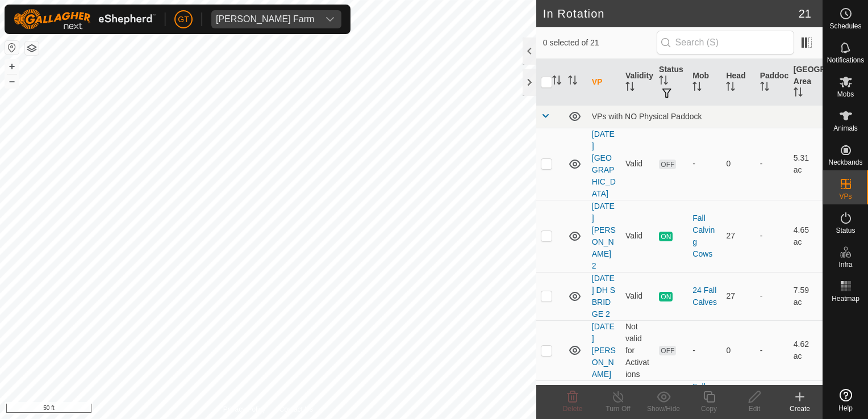 This screenshot has width=868, height=419. What do you see at coordinates (738, 82) in the screenshot?
I see `th: Head` at bounding box center [738, 82].